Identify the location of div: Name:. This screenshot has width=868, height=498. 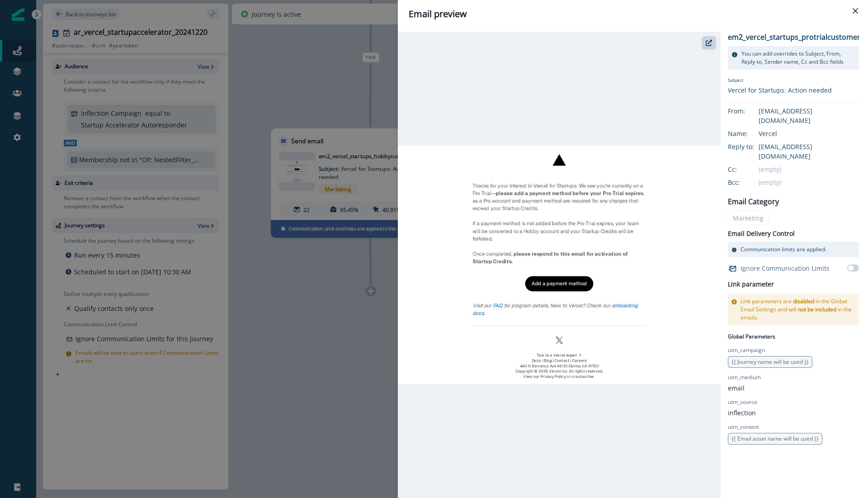
(750, 133).